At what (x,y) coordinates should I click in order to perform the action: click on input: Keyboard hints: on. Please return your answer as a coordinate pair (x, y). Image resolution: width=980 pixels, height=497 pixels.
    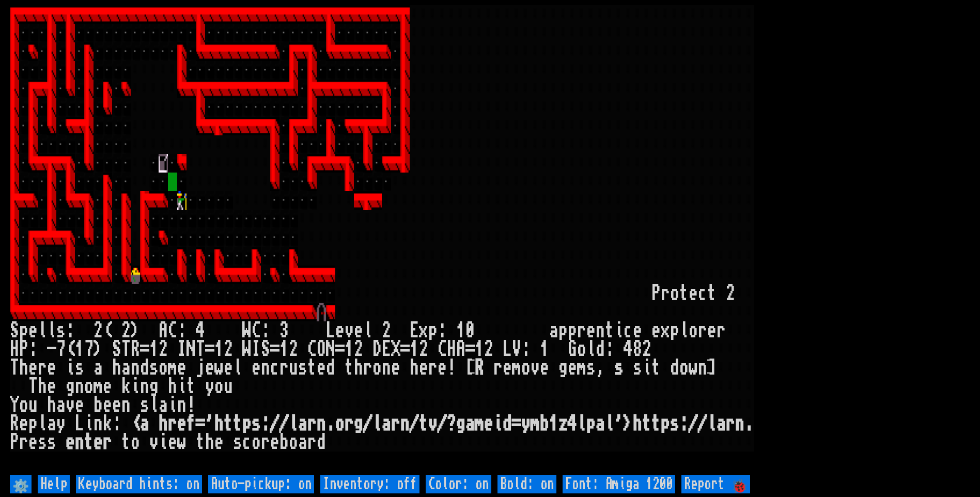
    Looking at the image, I should click on (139, 484).